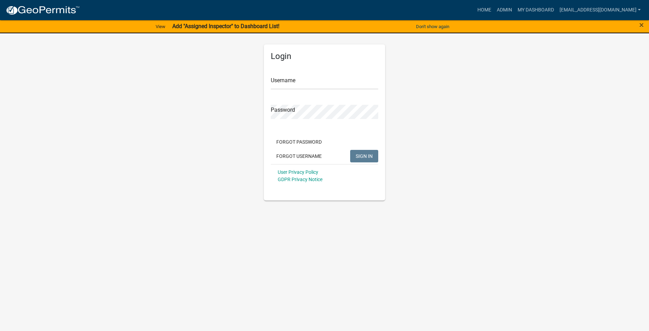  What do you see at coordinates (364, 156) in the screenshot?
I see `button: SIGN IN` at bounding box center [364, 156].